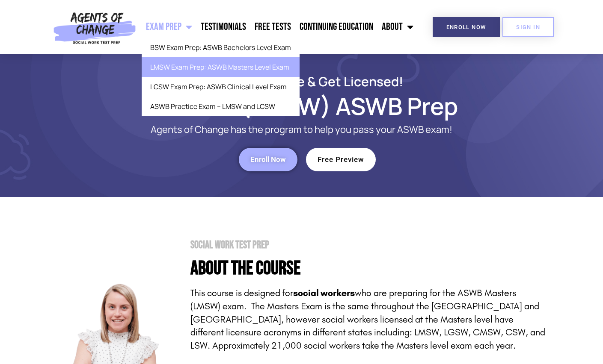  Describe the element at coordinates (220, 67) in the screenshot. I see `a: LMSW Exam Prep: ASWB Masters Level Exam` at that location.